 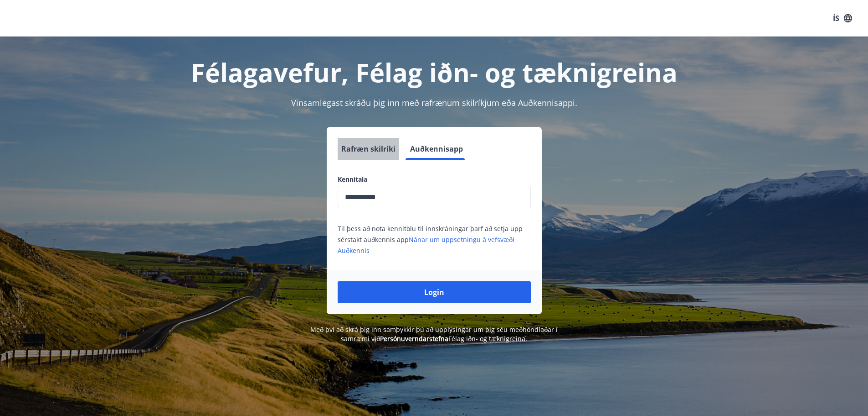 What do you see at coordinates (434, 292) in the screenshot?
I see `button: Login` at bounding box center [434, 292].